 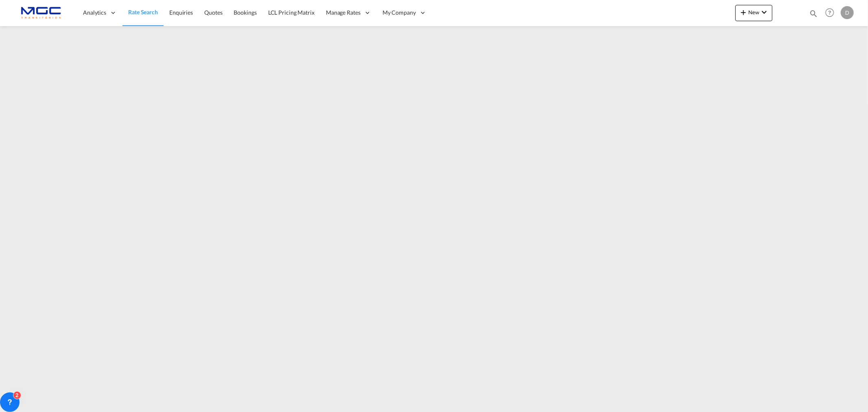 I want to click on div: Help, so click(x=832, y=13).